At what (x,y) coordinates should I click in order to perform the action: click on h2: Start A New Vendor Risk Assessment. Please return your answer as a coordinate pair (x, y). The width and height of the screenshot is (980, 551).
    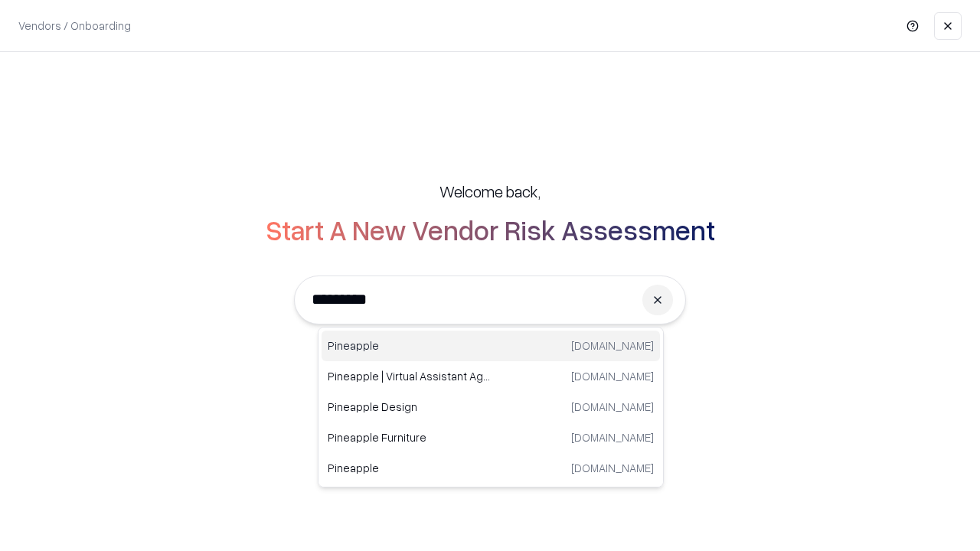
    Looking at the image, I should click on (490, 230).